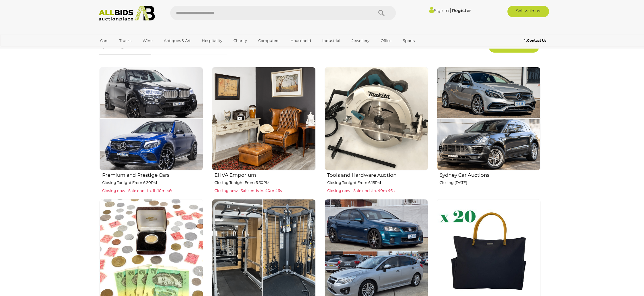 The width and height of the screenshot is (644, 296). I want to click on p: Closing Tonight From 6:15PM, so click(378, 182).